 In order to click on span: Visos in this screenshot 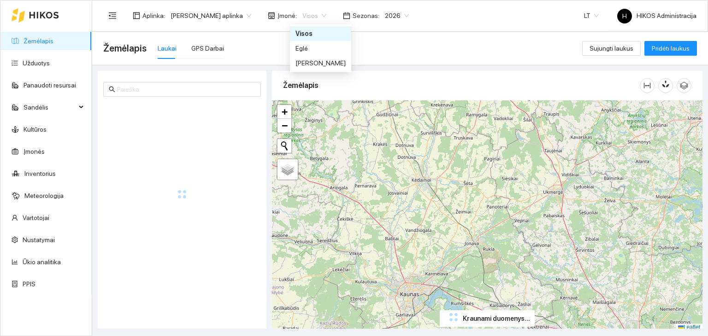, I will do `click(314, 16)`.